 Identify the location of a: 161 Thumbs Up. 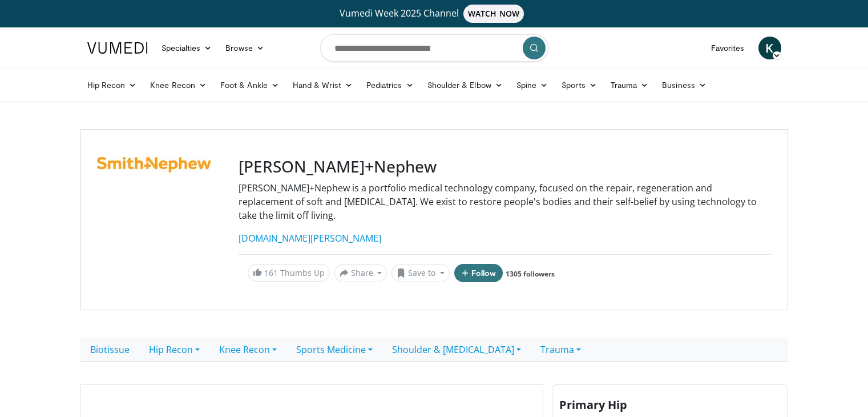
(289, 272).